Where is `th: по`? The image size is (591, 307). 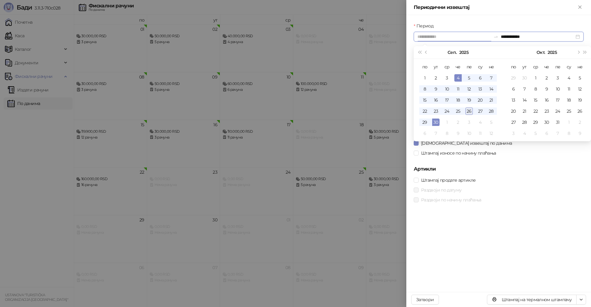 th: по is located at coordinates (425, 67).